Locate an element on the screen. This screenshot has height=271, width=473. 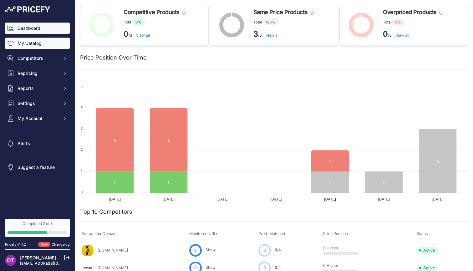
span: Prod. Matched is located at coordinates (272, 233).